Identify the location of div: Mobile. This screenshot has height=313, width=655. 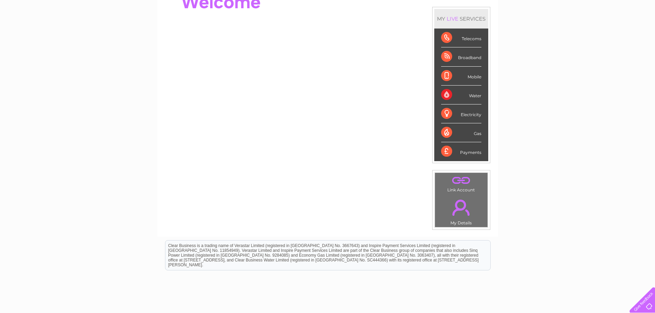
(461, 76).